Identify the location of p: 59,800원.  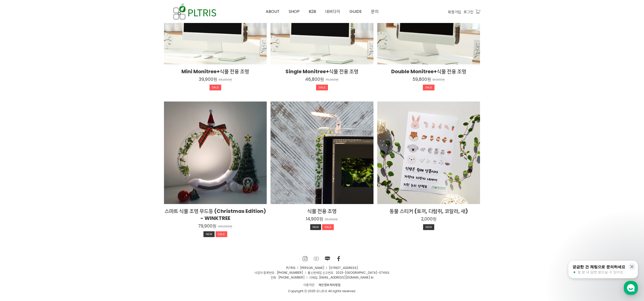
(422, 79).